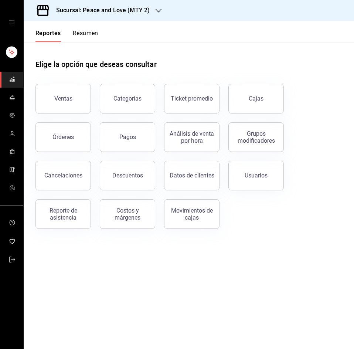  What do you see at coordinates (128, 175) in the screenshot?
I see `div: Descuentos` at bounding box center [128, 175].